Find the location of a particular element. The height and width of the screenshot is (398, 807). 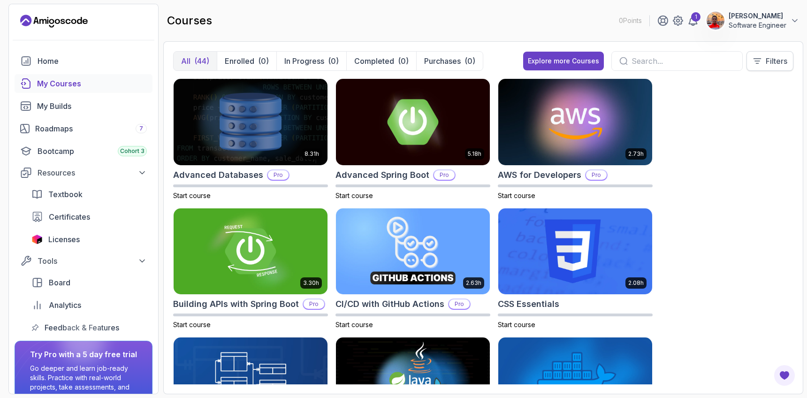

button: Filters is located at coordinates (770, 61).